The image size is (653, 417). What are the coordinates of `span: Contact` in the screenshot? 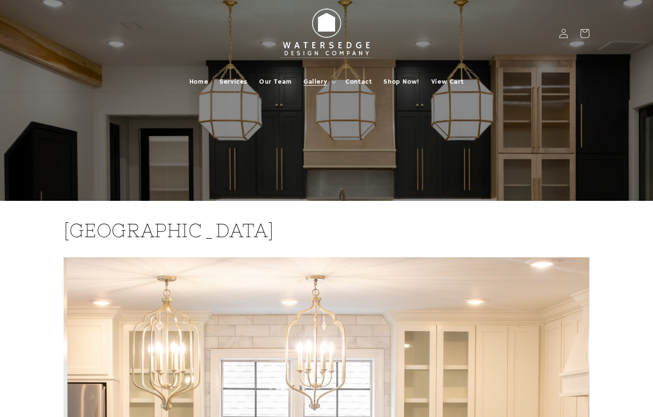 It's located at (358, 82).